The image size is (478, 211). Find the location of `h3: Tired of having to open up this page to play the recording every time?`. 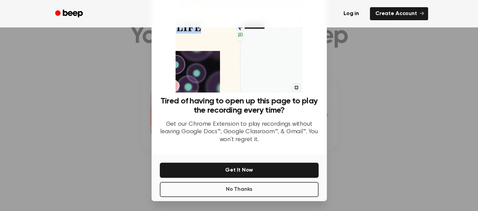

h3: Tired of having to open up this page to play the recording every time? is located at coordinates (239, 106).